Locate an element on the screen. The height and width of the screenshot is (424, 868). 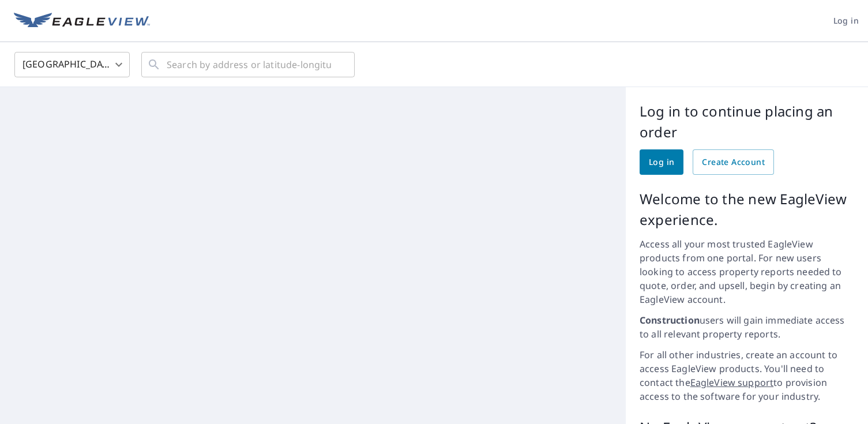
a: Log in is located at coordinates (662, 162).